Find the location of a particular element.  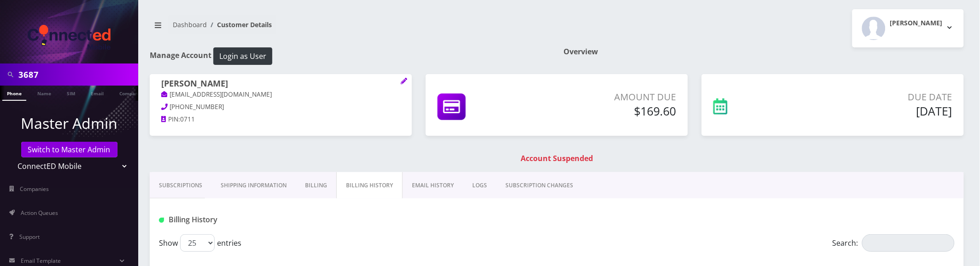

h1: Manage Account is located at coordinates (350, 56).